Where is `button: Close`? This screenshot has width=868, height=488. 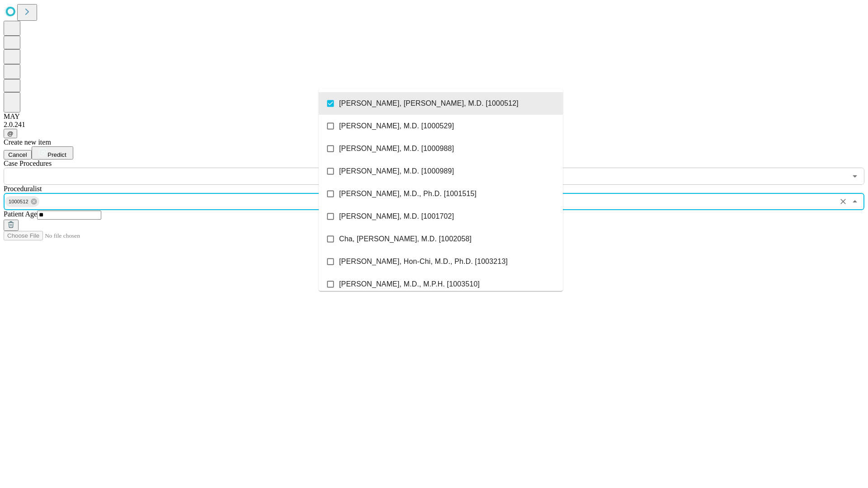
button: Close is located at coordinates (855, 201).